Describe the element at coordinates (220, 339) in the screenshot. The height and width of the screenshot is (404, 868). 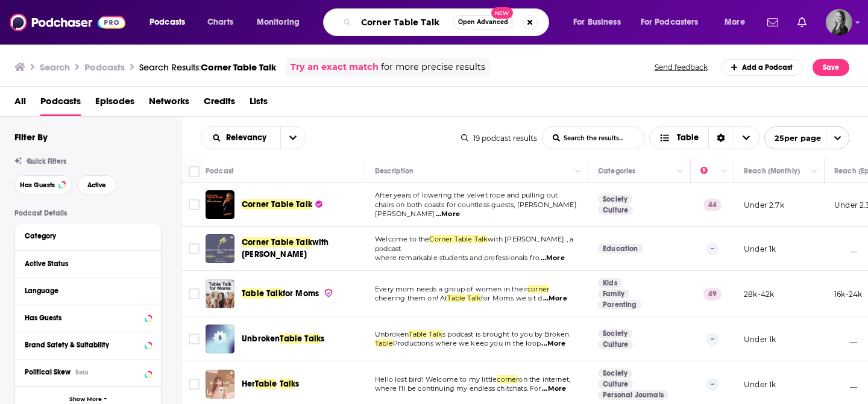
I see `img: Unbroken Table Talks` at that location.